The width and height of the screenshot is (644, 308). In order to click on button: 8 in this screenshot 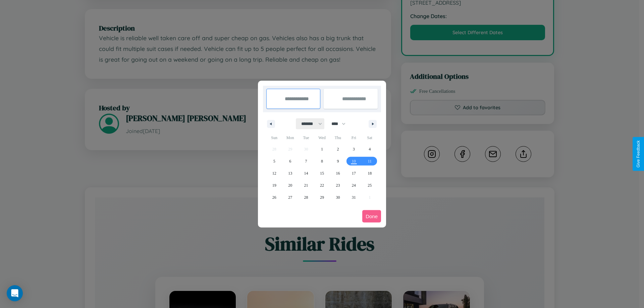, I will do `click(322, 161)`.